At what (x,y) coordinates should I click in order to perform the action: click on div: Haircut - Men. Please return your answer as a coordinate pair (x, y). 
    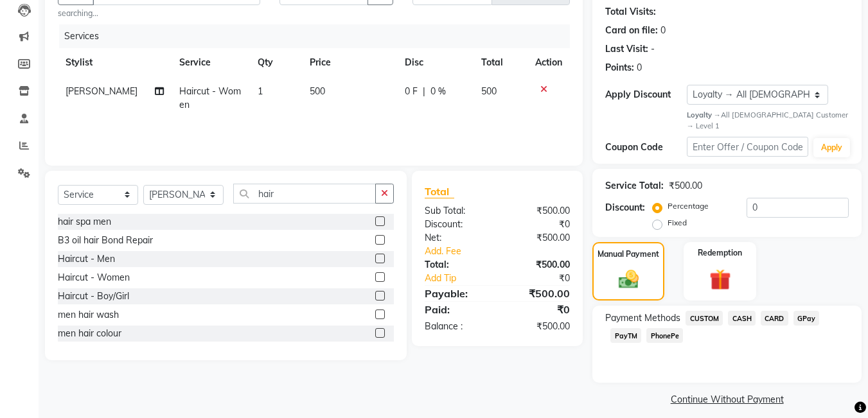
    Looking at the image, I should click on (86, 259).